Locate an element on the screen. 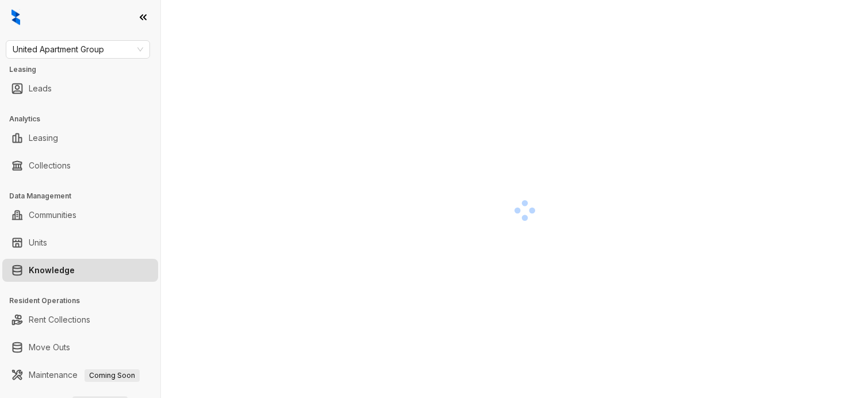 The image size is (868, 398). h3: Leasing is located at coordinates (84, 70).